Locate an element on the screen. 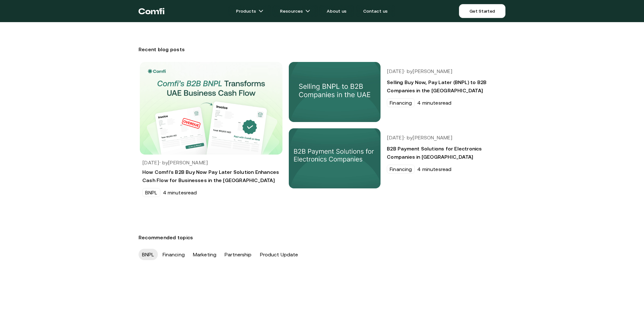 This screenshot has width=644, height=330. a: Learn how B2B payment solutions are changing the UAE electronics industry. Learn about trends, ch... is located at coordinates (396, 158).